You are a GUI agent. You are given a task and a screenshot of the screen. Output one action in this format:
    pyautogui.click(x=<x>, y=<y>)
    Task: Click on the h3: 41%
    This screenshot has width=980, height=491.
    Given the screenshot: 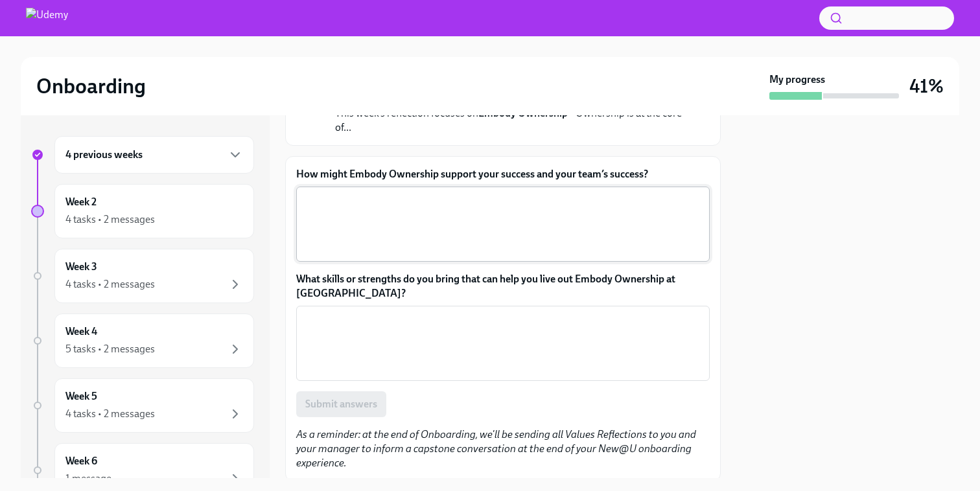 What is the action you would take?
    pyautogui.click(x=926, y=86)
    